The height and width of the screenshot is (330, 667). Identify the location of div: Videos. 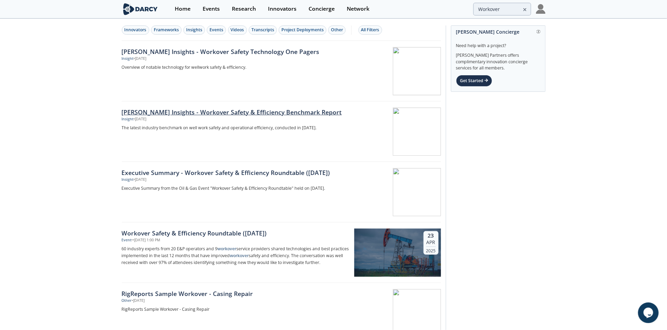
(237, 30).